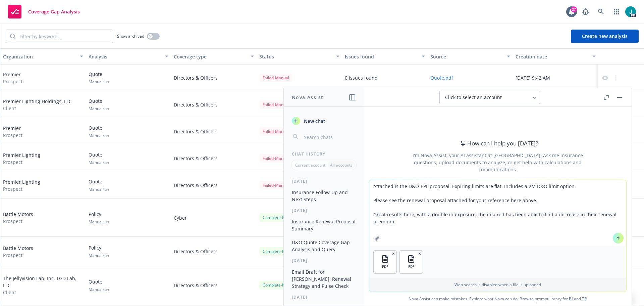  What do you see at coordinates (308, 97) in the screenshot?
I see `h1: Nova Assist` at bounding box center [308, 97].